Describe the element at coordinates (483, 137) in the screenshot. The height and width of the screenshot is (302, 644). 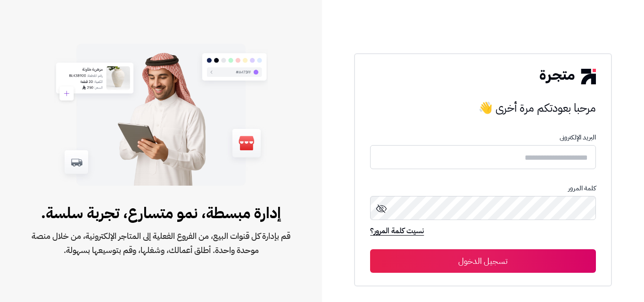
I see `p: البريد الإلكترونى` at that location.